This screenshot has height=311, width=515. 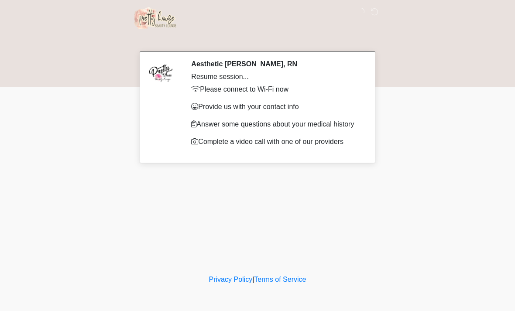 What do you see at coordinates (155, 18) in the screenshot?
I see `img: Aesthetic Andrea, RN Logo` at bounding box center [155, 18].